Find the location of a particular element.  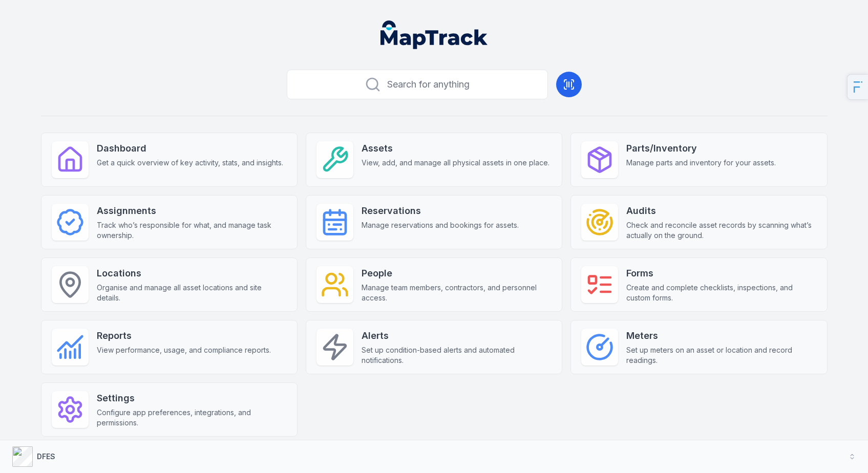

a: AssetsView, add, and manage all physical assets in one place. is located at coordinates (434, 160).